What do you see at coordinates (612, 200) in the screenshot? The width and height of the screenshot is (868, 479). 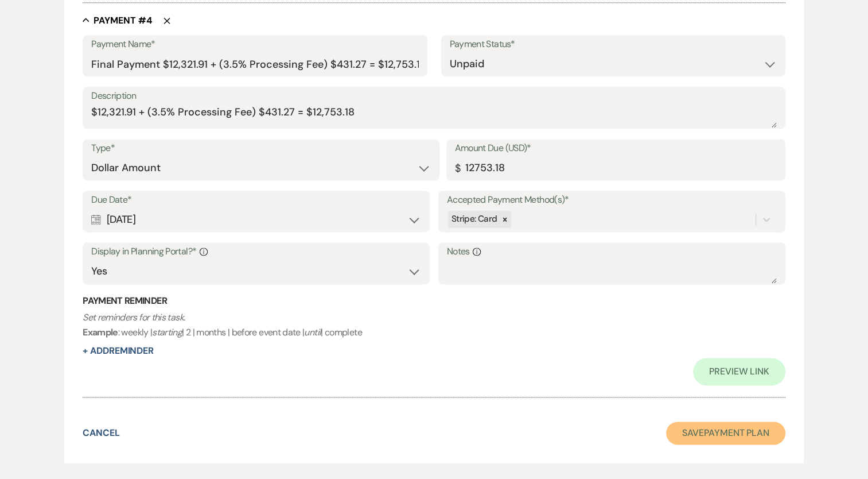 I see `label: Accepted Payment Method(s)*` at bounding box center [612, 200].